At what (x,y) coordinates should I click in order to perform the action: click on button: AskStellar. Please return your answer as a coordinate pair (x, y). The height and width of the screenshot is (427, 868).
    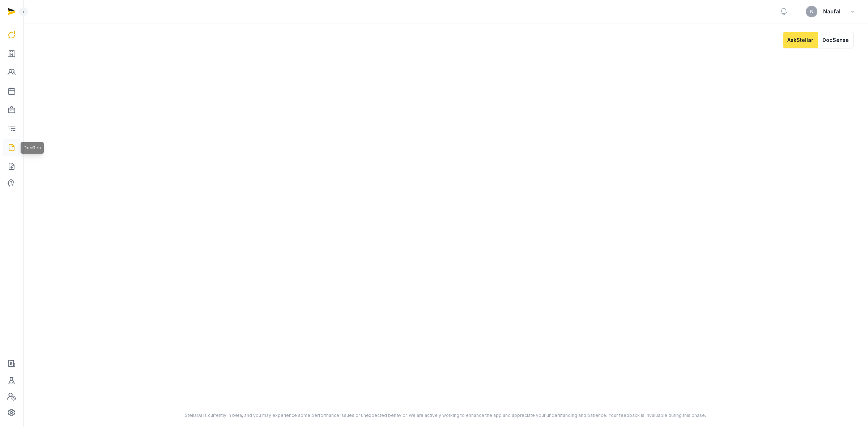
    Looking at the image, I should click on (800, 40).